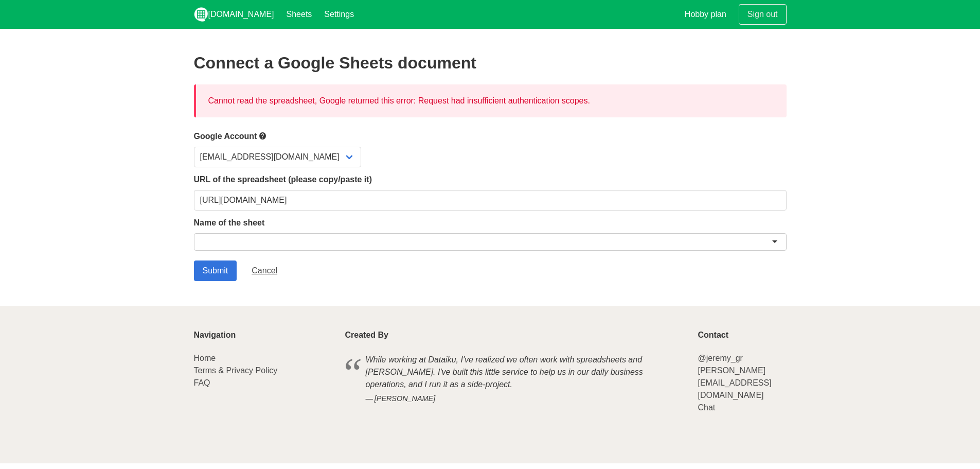  Describe the element at coordinates (706, 407) in the screenshot. I see `a: Chat` at that location.